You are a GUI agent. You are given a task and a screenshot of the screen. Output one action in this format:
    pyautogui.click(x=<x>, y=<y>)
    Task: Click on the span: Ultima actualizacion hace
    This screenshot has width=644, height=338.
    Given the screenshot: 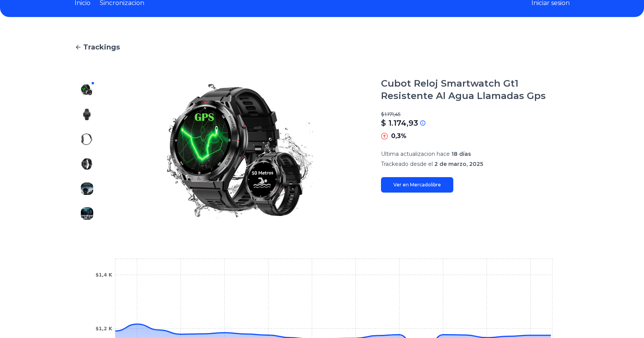 What is the action you would take?
    pyautogui.click(x=415, y=154)
    